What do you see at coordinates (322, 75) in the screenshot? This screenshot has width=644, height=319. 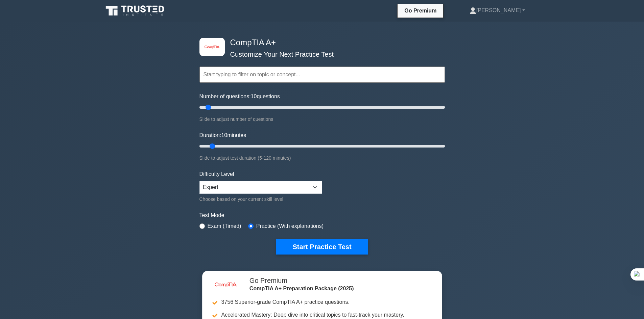 I see `input: Start typing to filter on topic or concept...` at bounding box center [322, 75].